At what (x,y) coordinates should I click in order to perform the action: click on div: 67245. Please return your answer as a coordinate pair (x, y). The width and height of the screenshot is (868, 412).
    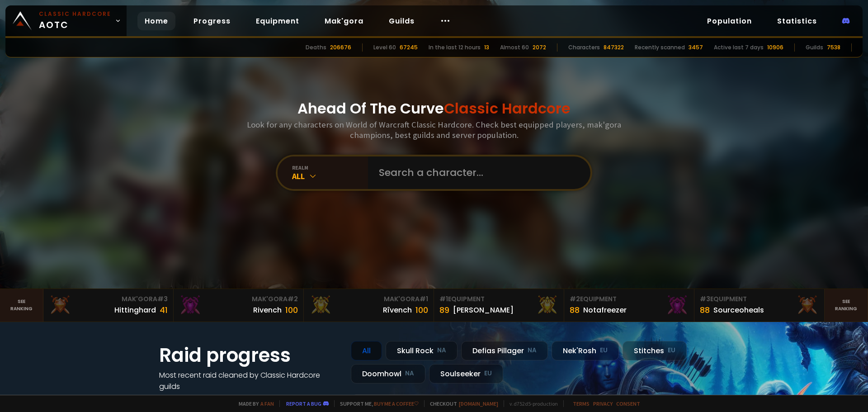
    Looking at the image, I should click on (409, 48).